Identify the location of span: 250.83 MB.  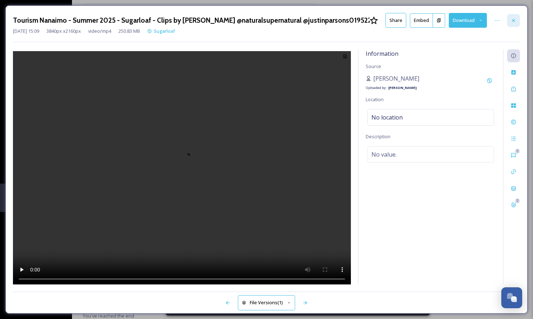
(129, 31).